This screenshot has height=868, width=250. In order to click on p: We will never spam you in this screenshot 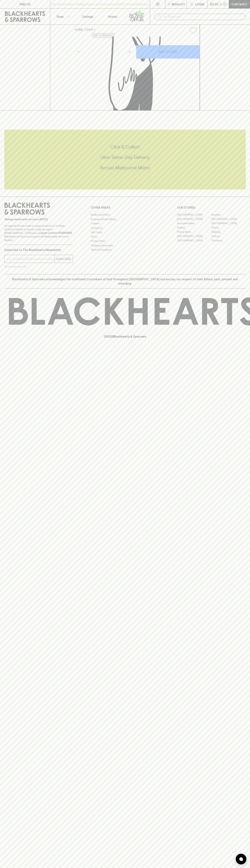, I will do `click(39, 267)`.